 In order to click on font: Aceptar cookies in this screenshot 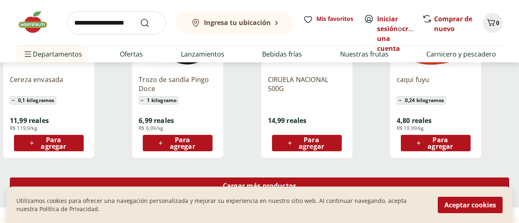, I will do `click(471, 205)`.